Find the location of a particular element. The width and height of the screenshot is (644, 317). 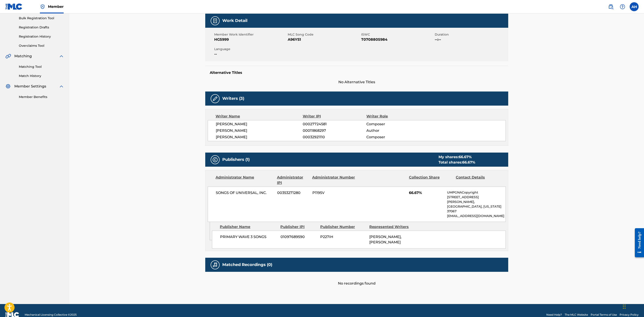

div: Administrator Name is located at coordinates (245, 180).